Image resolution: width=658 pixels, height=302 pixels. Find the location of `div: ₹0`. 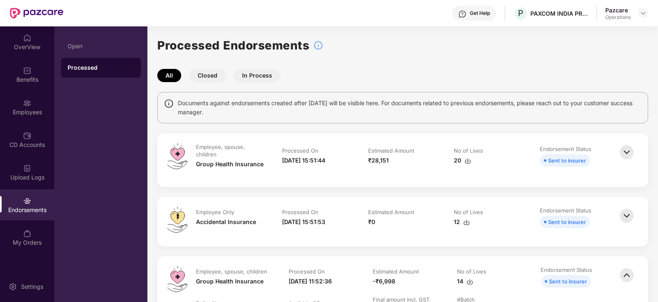

div: ₹0 is located at coordinates (372, 222).